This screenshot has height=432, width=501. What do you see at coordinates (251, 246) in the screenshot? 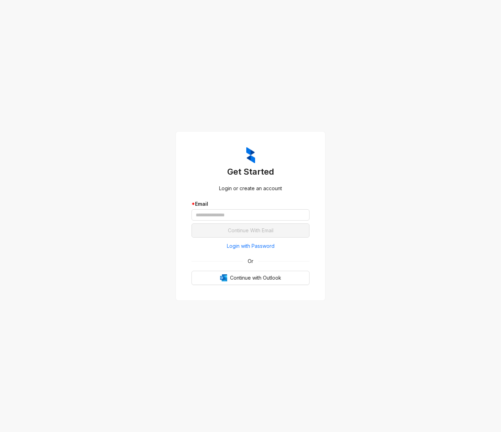
I see `span: Login with Password` at bounding box center [251, 246].